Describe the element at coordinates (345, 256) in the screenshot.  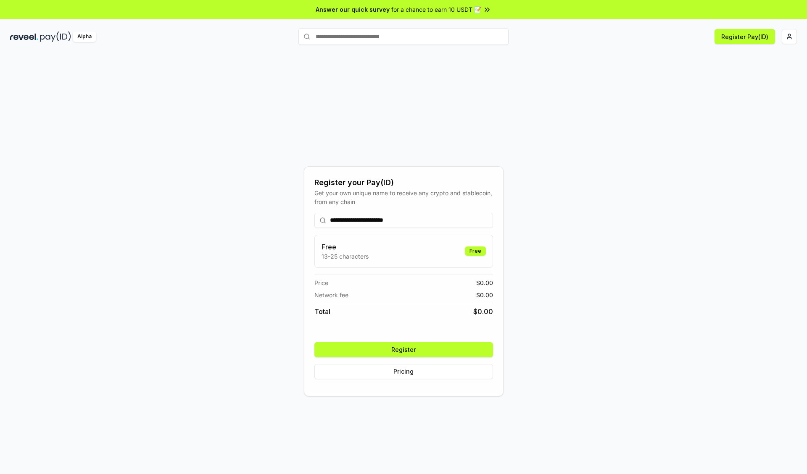
I see `p: 13-25 characters` at that location.